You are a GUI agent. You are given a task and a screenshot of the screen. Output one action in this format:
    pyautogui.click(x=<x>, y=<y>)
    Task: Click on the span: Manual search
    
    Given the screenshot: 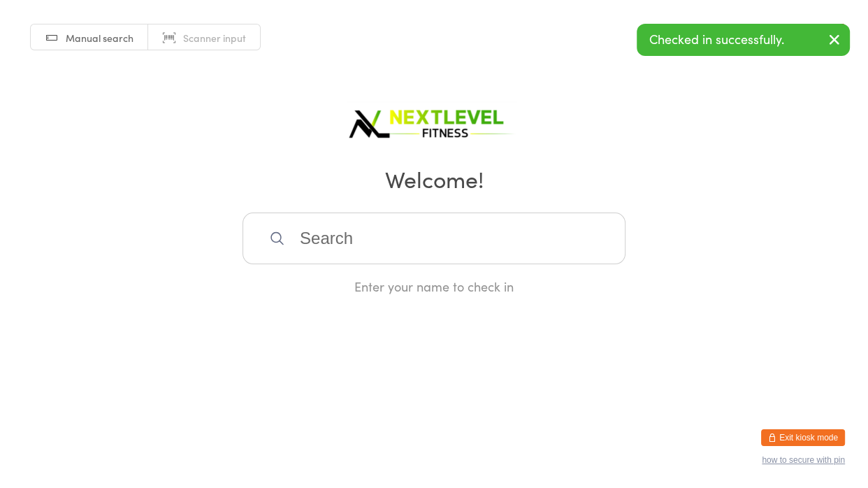 What is the action you would take?
    pyautogui.click(x=100, y=38)
    